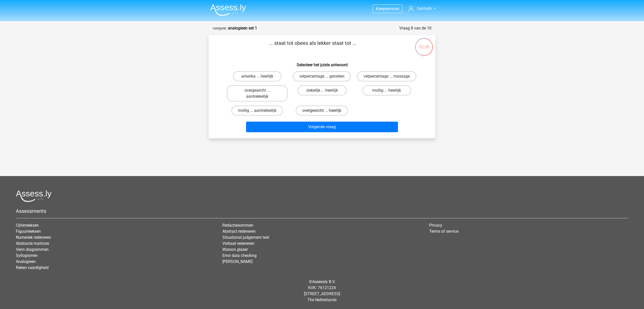  What do you see at coordinates (312, 47) in the screenshot?
I see `p: ... staat tot obees als lekker staat tot ...` at bounding box center [312, 47].